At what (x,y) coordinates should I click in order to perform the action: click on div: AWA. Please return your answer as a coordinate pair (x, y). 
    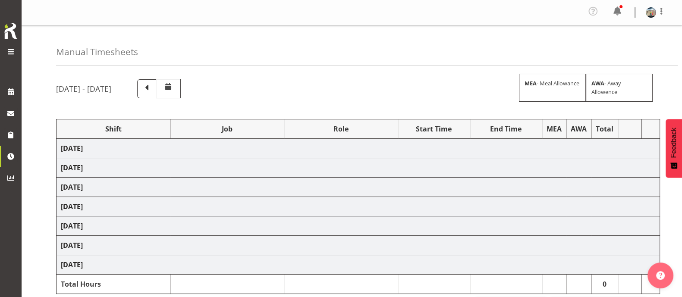
    Looking at the image, I should click on (579, 129).